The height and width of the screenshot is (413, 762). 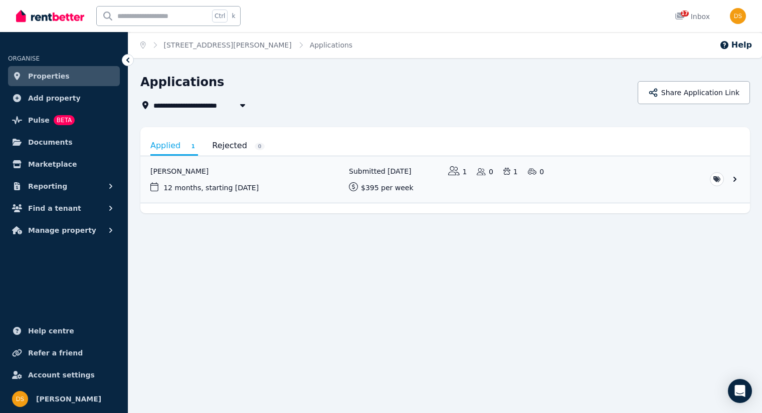 I want to click on a: PulseBETA, so click(x=64, y=120).